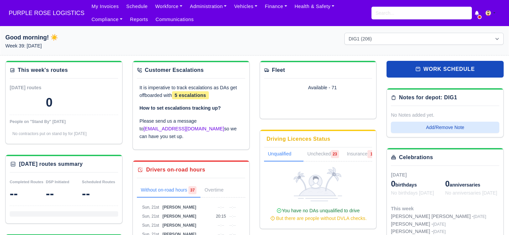  What do you see at coordinates (219, 191) in the screenshot?
I see `a: Overtime` at bounding box center [219, 191].